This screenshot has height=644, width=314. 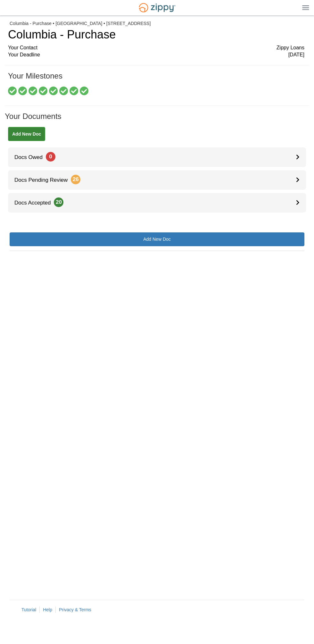 What do you see at coordinates (44, 180) in the screenshot?
I see `span: Docs Pending Review` at bounding box center [44, 180].